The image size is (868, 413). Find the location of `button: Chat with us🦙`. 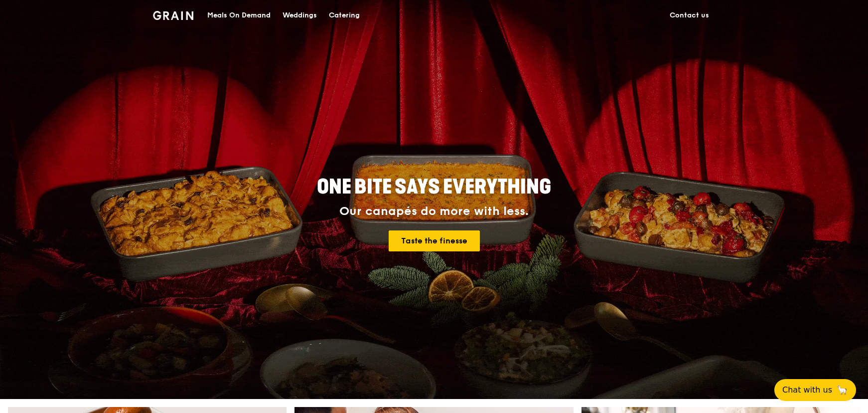

button: Chat with us🦙 is located at coordinates (815, 390).